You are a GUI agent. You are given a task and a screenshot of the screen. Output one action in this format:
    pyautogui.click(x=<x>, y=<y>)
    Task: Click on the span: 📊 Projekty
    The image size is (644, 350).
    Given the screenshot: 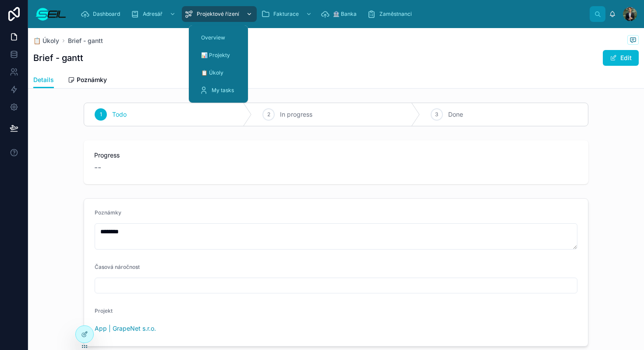 What is the action you would take?
    pyautogui.click(x=216, y=55)
    